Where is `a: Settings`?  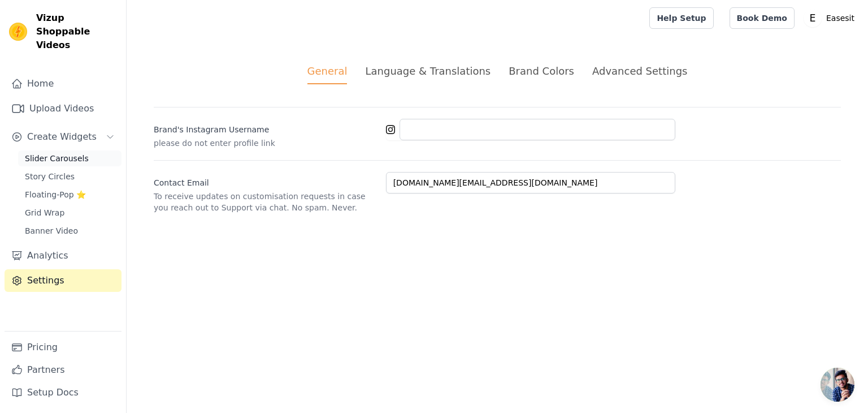 a: Settings is located at coordinates (63, 281).